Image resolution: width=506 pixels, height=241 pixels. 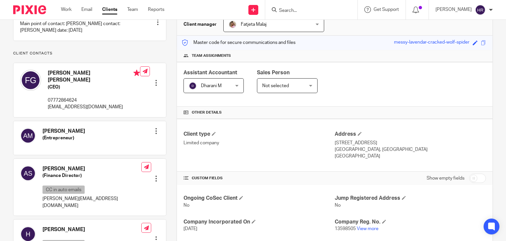 I want to click on span: Other details, so click(x=207, y=112).